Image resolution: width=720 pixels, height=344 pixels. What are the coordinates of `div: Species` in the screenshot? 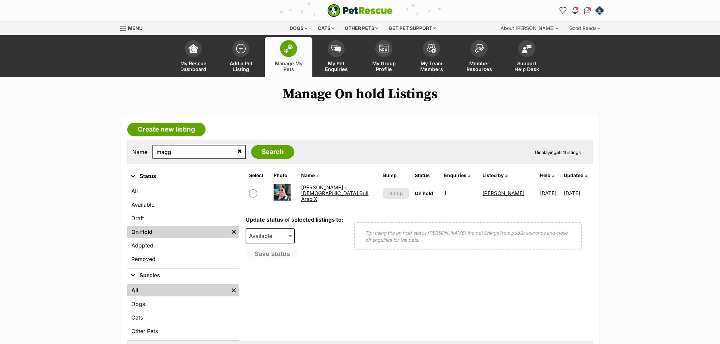 It's located at (183, 312).